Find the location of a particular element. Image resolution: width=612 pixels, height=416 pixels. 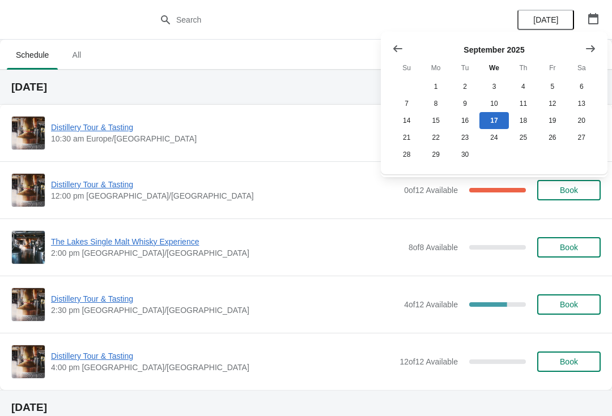

button: Thursday September 25 2025 is located at coordinates (523, 138).